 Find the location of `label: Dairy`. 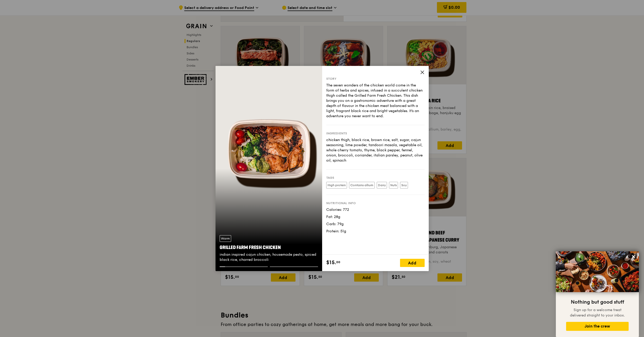

label: Dairy is located at coordinates (382, 185).